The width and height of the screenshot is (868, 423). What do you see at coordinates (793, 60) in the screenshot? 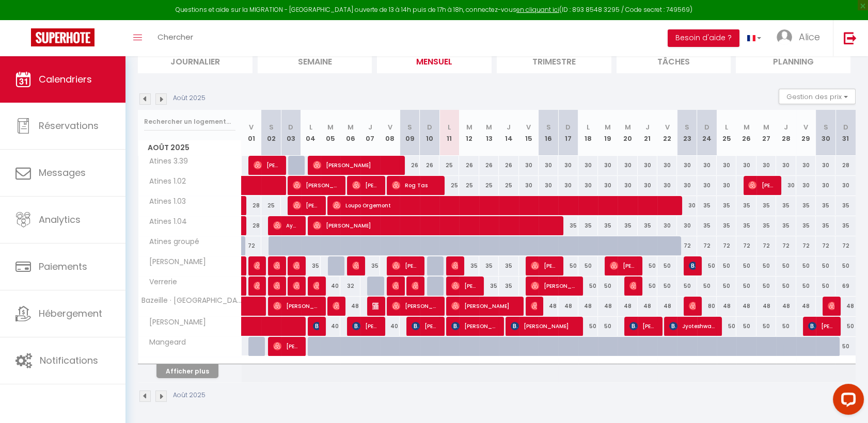
I see `li: Planning` at bounding box center [793, 60].